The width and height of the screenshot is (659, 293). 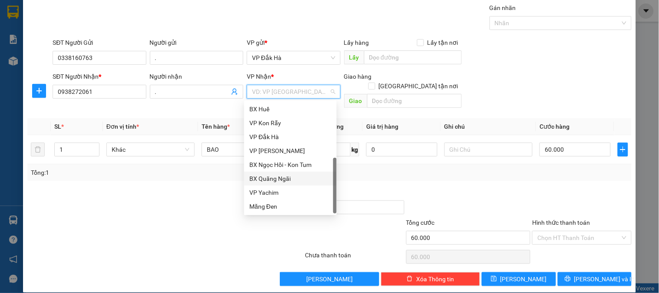 I want to click on div: VP Kon Rẫy, so click(x=290, y=123).